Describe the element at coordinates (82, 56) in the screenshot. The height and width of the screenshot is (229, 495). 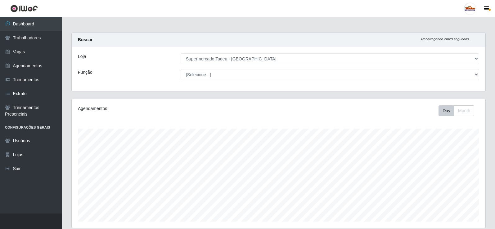
I see `label: Loja` at that location.